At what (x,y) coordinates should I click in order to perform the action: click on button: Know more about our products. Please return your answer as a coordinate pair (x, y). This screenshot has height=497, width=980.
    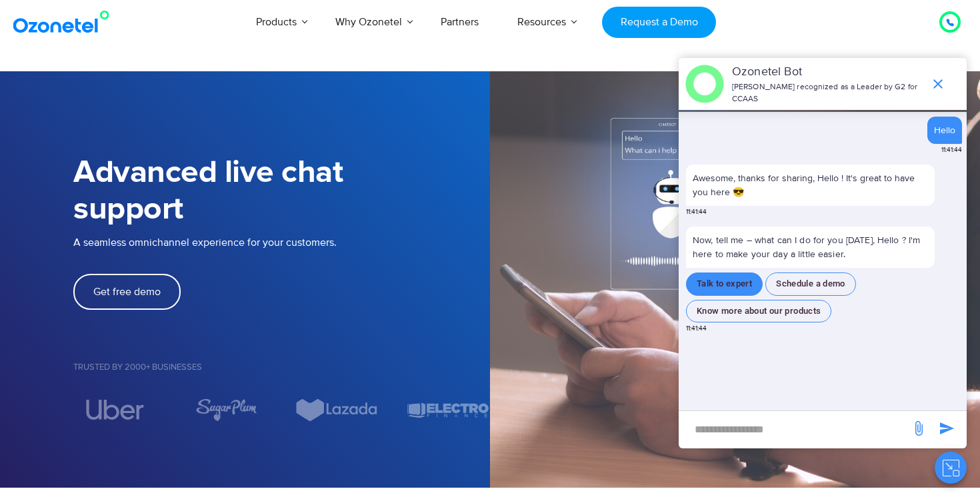
    Looking at the image, I should click on (759, 311).